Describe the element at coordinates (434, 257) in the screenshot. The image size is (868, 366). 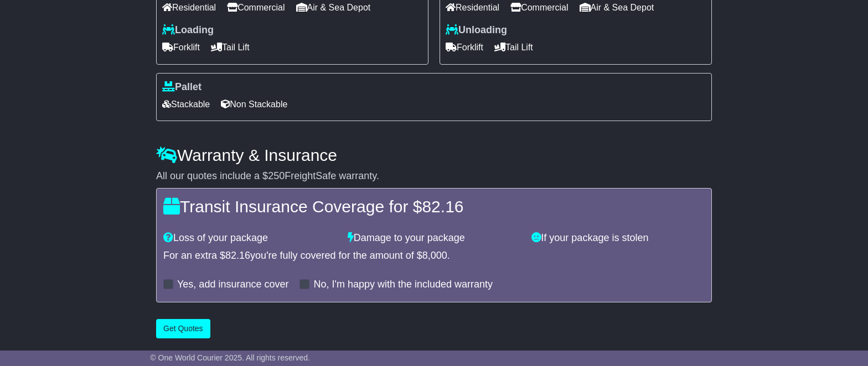
I see `div: For an extra $ you're fully covered for the amount of $ .` at that location.